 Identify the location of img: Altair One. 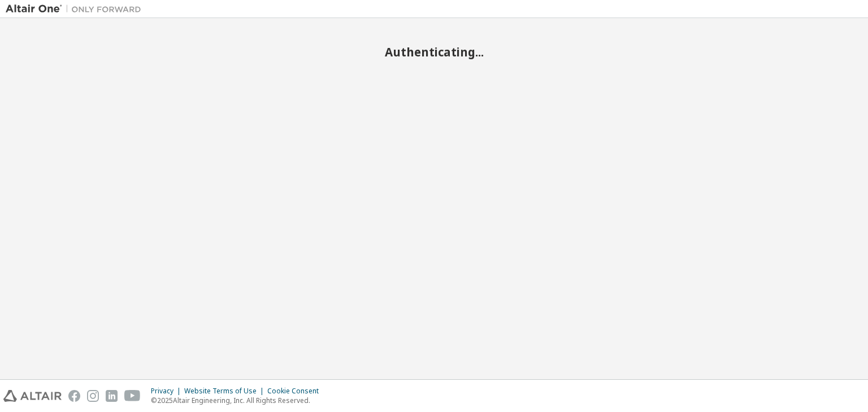
(76, 9).